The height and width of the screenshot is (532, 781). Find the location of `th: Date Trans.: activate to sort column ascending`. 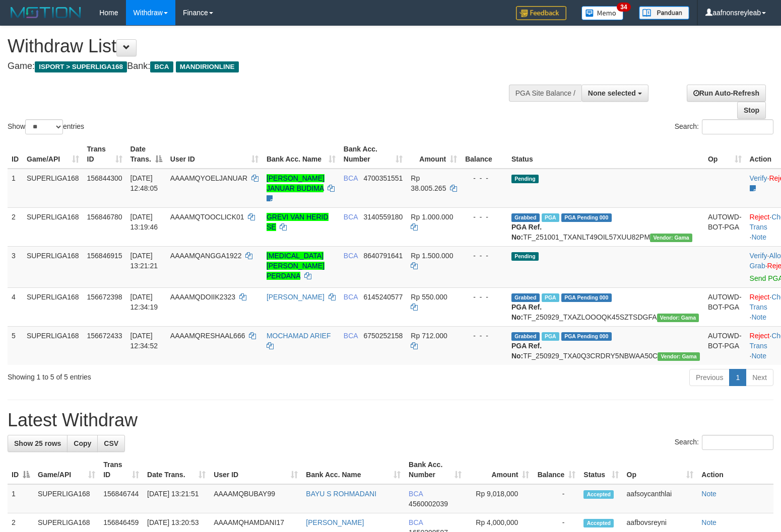

th: Date Trans.: activate to sort column ascending is located at coordinates (176, 469).